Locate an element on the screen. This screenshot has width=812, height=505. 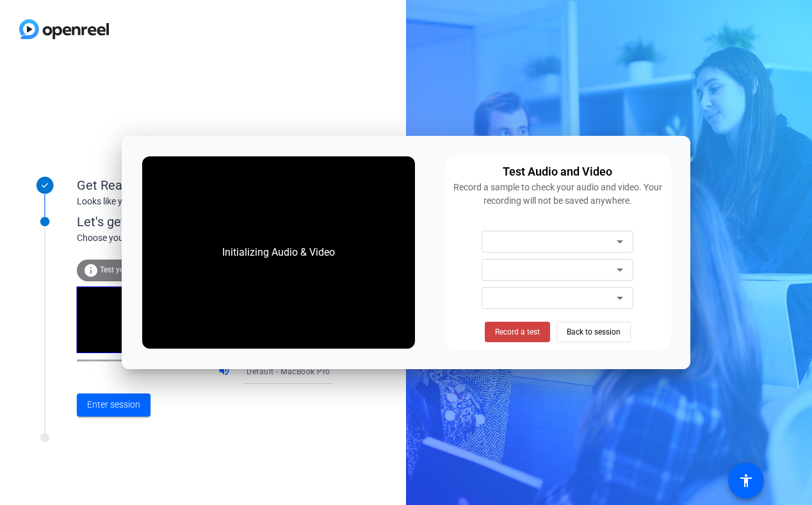
div: Let's get connected. is located at coordinates (218, 222).